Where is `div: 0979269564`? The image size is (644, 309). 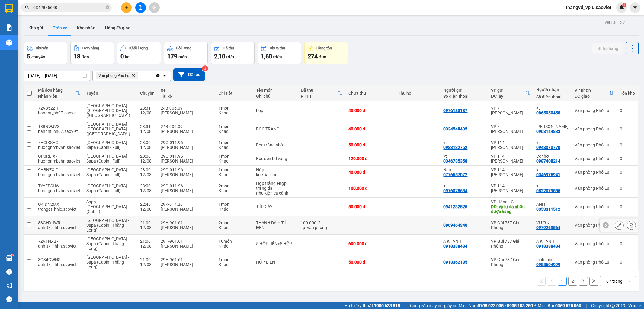
div: 0979269564 is located at coordinates (549, 228).